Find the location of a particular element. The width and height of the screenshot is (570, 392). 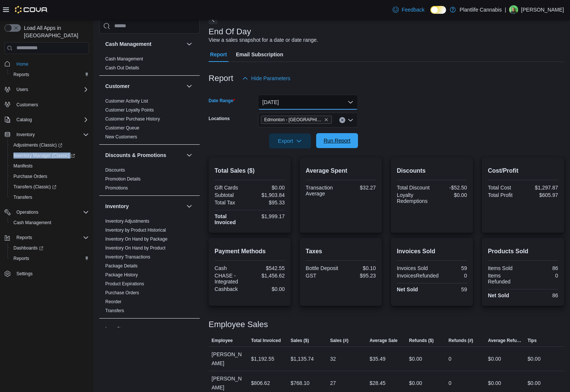

div: Total Discount is located at coordinates (414, 188).